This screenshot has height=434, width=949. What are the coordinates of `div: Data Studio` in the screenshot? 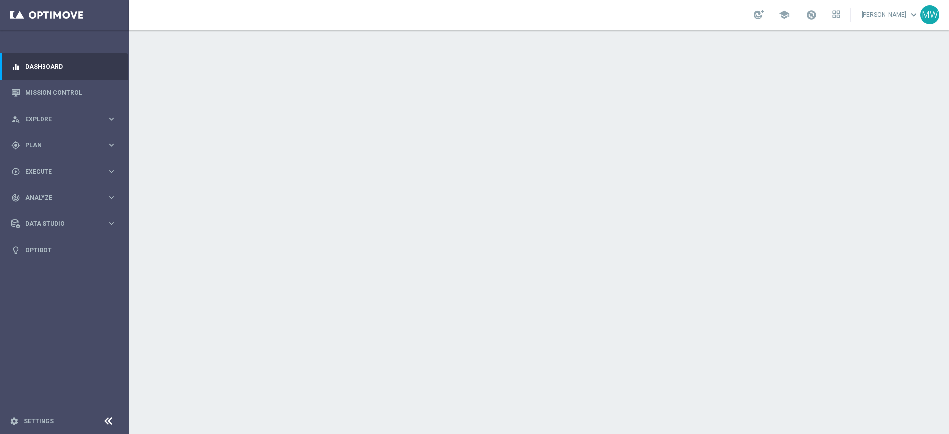 It's located at (59, 224).